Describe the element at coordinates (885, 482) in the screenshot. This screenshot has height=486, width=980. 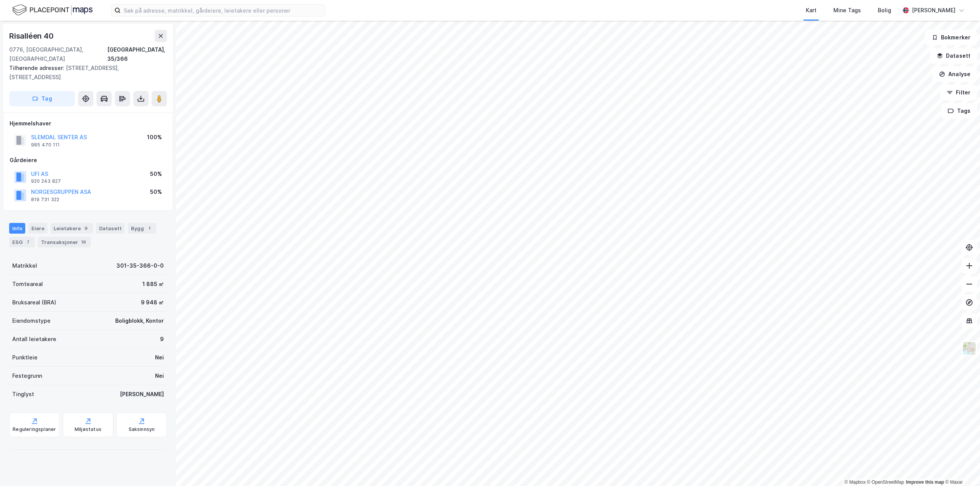
I see `a: OpenStreetMap` at that location.